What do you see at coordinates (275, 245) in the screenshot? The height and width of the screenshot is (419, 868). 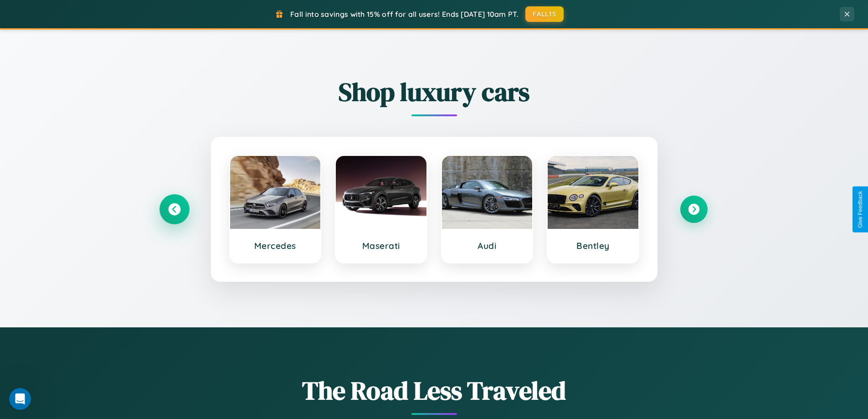 I see `h3: Mercedes` at bounding box center [275, 245].